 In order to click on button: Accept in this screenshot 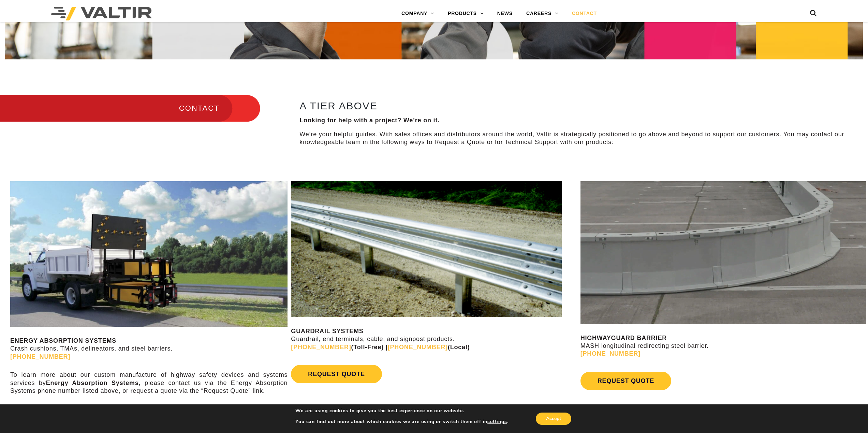, I will do `click(554, 419)`.